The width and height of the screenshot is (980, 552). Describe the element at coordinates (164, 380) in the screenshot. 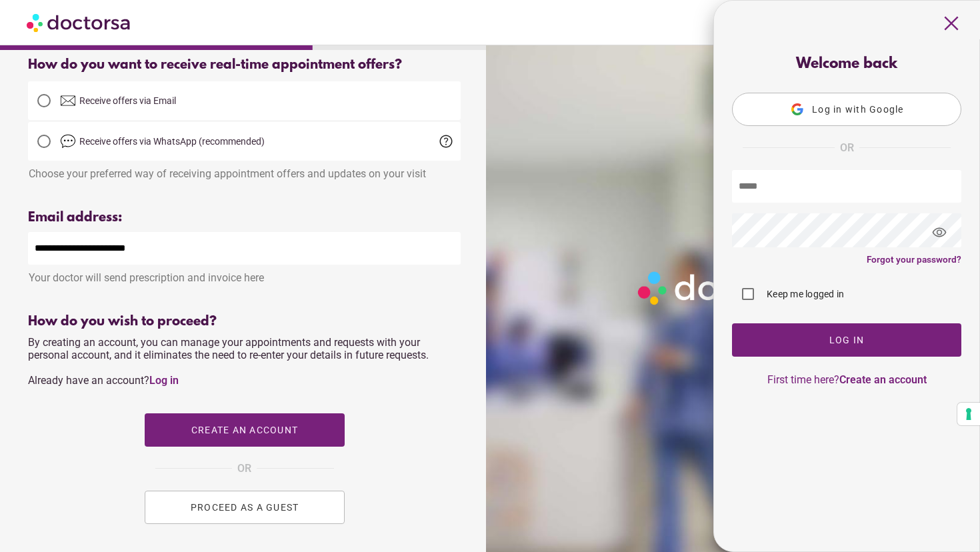

I see `a: Log in` at that location.